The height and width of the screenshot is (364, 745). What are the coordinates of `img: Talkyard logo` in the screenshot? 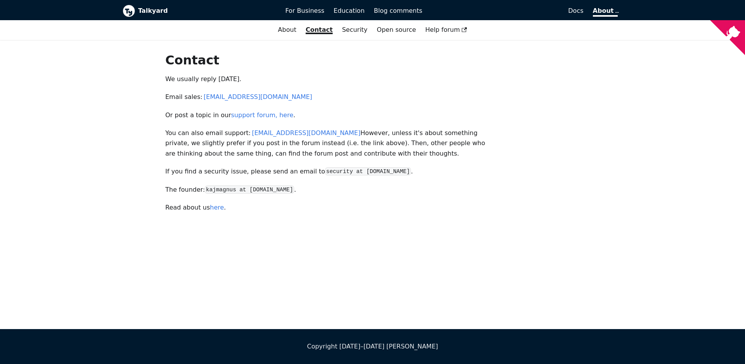 It's located at (129, 11).